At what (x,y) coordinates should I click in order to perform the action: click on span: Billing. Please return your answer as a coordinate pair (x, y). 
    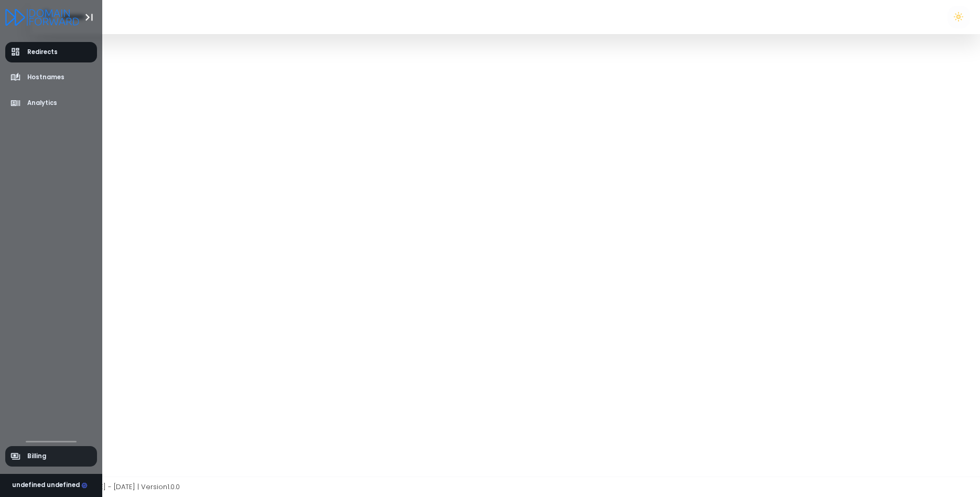
    Looking at the image, I should click on (37, 456).